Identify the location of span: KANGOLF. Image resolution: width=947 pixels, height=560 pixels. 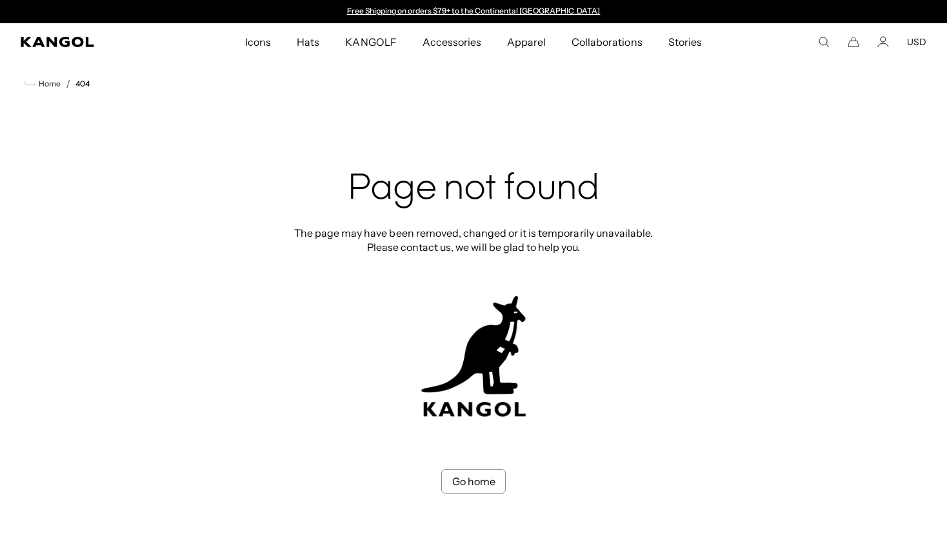
(370, 42).